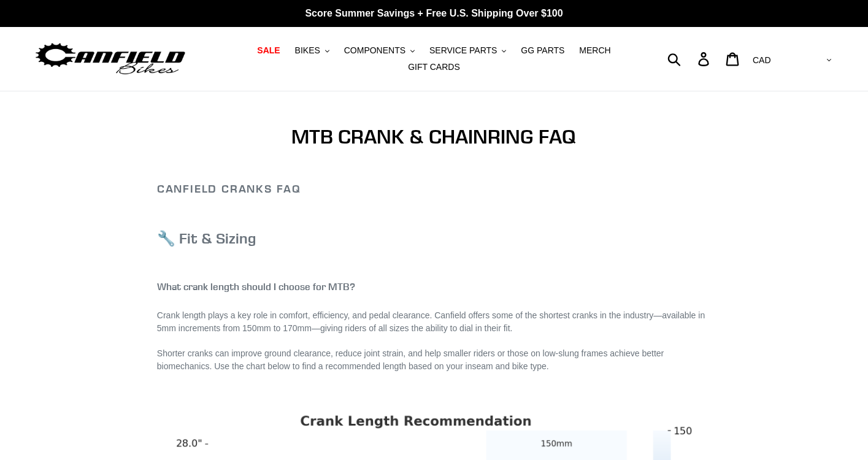 The height and width of the screenshot is (460, 868). Describe the element at coordinates (464, 51) in the screenshot. I see `span: SERVICE PARTS` at that location.